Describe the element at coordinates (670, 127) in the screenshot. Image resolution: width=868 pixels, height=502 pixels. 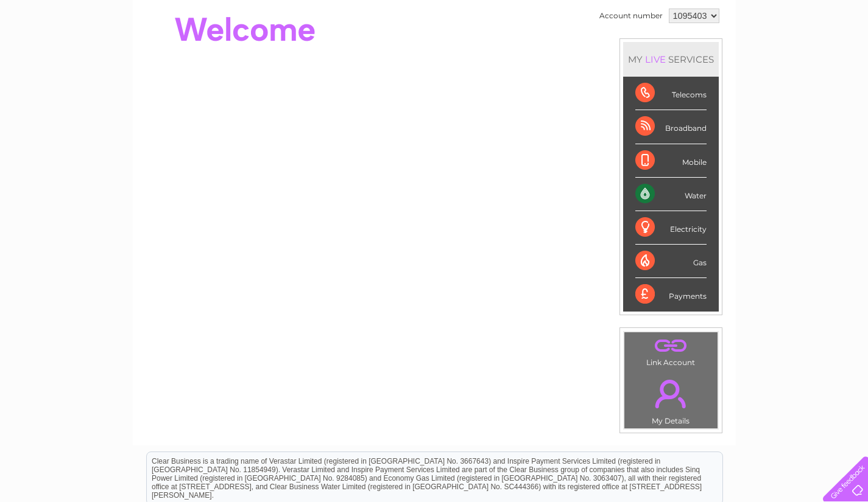
I see `div: Broadband` at that location.